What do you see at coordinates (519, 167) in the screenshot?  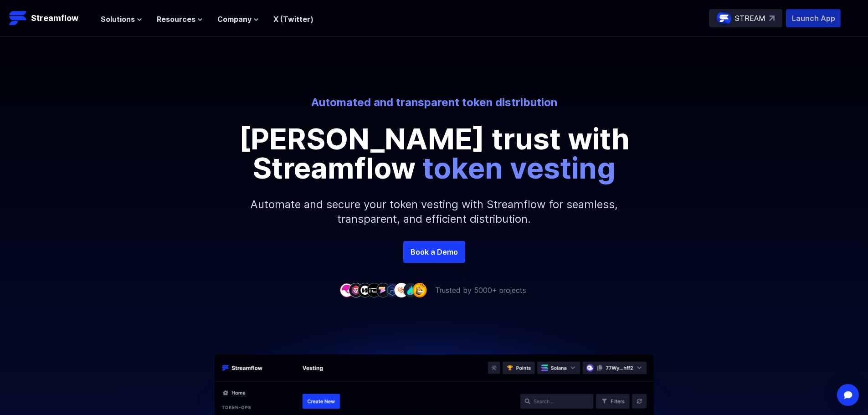 I see `span: token vesting` at bounding box center [519, 167].